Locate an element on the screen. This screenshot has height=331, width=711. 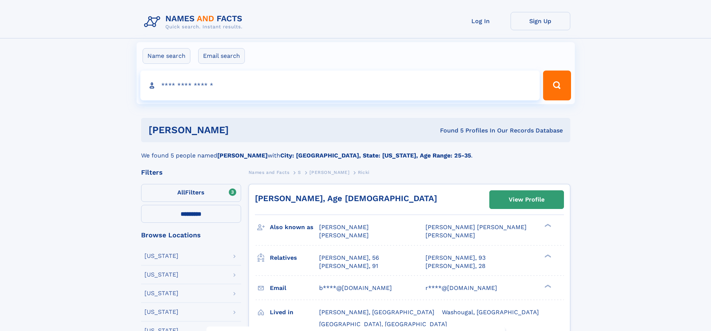
div: Browse Locations is located at coordinates (191, 235).